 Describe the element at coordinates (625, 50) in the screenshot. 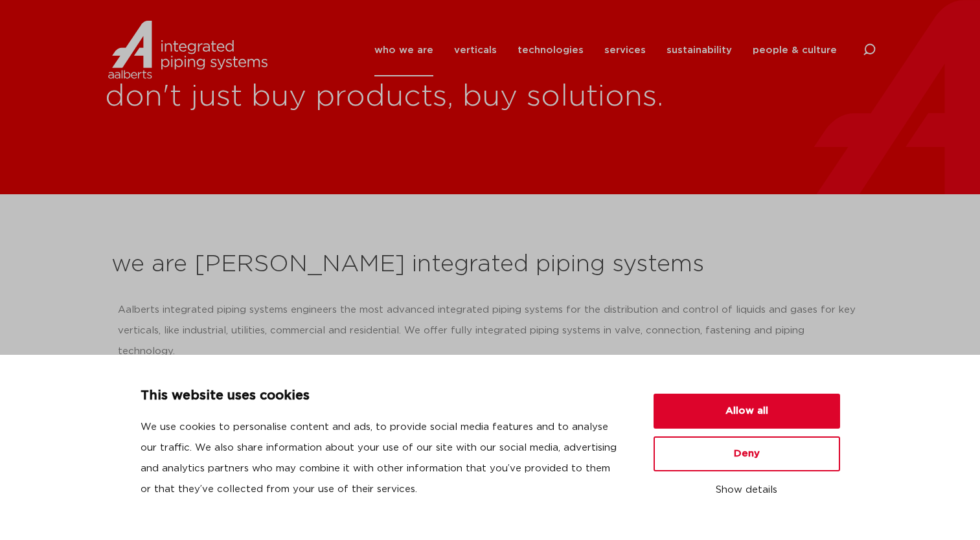

I see `a: services` at that location.